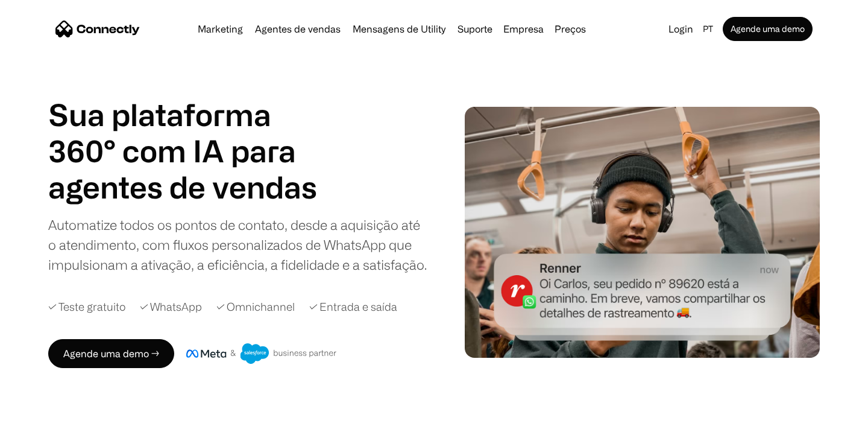 This screenshot has height=423, width=868. Describe the element at coordinates (353, 307) in the screenshot. I see `div: ✓ Entrada e saída` at that location.